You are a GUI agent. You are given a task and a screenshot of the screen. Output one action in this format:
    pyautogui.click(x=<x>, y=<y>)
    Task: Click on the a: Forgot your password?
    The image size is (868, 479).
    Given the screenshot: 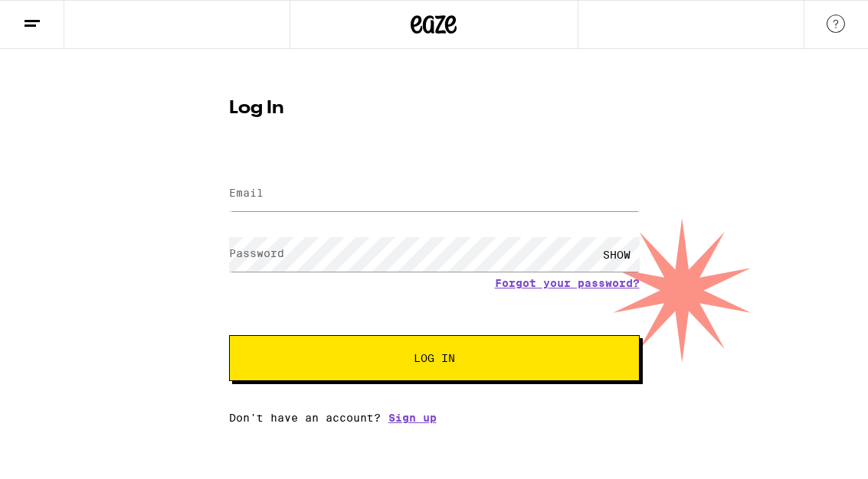 What is the action you would take?
    pyautogui.click(x=567, y=283)
    